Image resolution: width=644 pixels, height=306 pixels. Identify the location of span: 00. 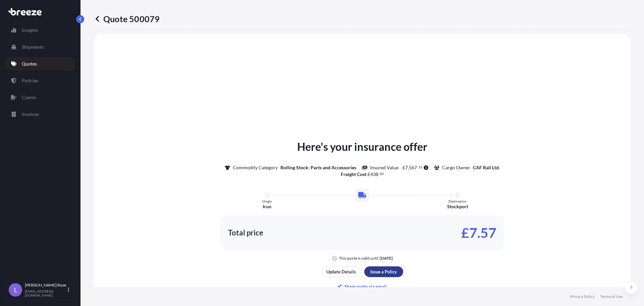
(382, 173).